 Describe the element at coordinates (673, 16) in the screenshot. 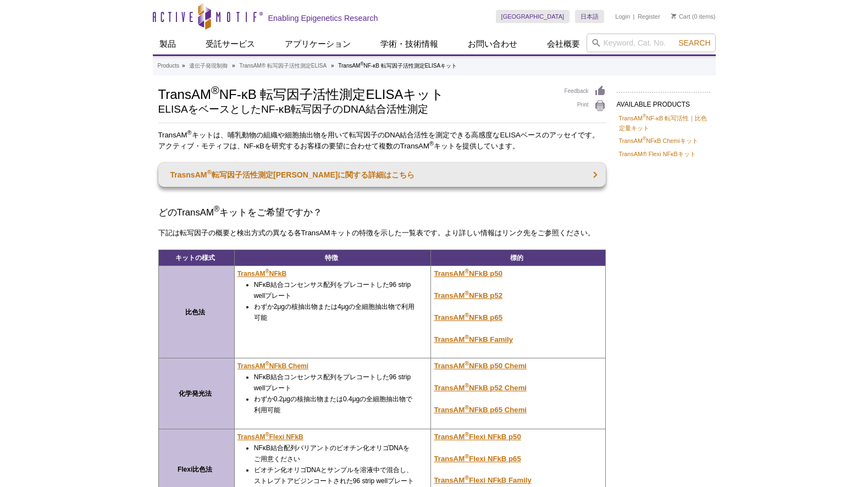

I see `img: Your Cart` at that location.